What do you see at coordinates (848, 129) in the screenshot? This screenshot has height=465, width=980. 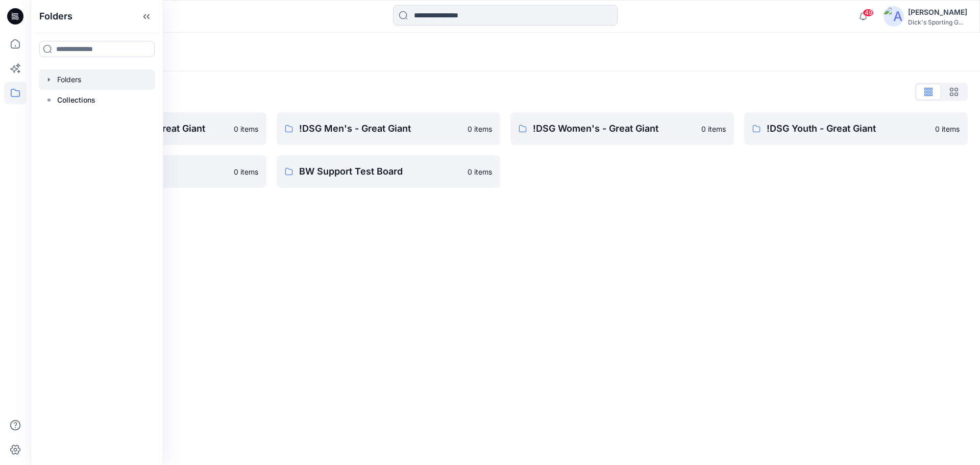 I see `p: !DSG Youth - Great Giant` at bounding box center [848, 129].